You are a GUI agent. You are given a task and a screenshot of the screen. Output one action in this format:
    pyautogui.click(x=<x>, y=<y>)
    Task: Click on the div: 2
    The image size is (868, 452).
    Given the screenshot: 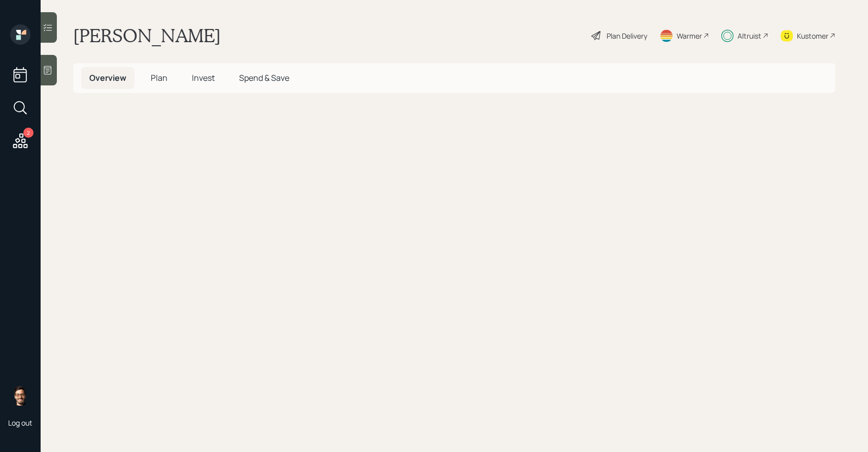 What is the action you would take?
    pyautogui.click(x=28, y=132)
    